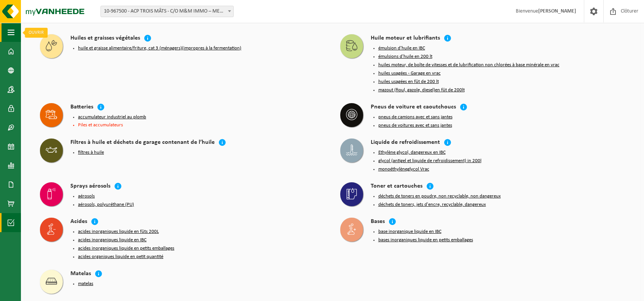 The image size is (644, 301). I want to click on button: acides inorganiques liquide en petits emballages, so click(126, 248).